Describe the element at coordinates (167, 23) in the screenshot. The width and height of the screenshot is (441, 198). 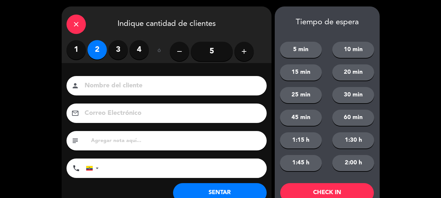
I see `div: Indique cantidad de clientes` at that location.